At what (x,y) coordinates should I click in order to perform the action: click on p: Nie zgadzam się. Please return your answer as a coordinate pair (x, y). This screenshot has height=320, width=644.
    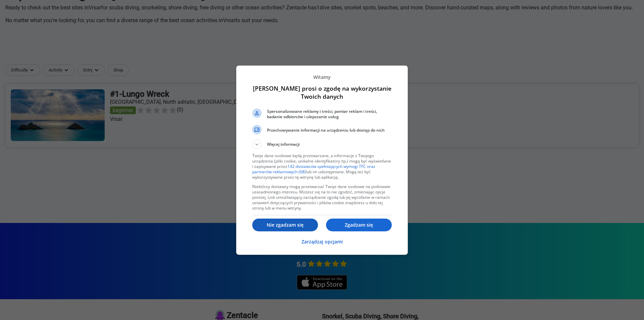
    Looking at the image, I should click on (285, 225).